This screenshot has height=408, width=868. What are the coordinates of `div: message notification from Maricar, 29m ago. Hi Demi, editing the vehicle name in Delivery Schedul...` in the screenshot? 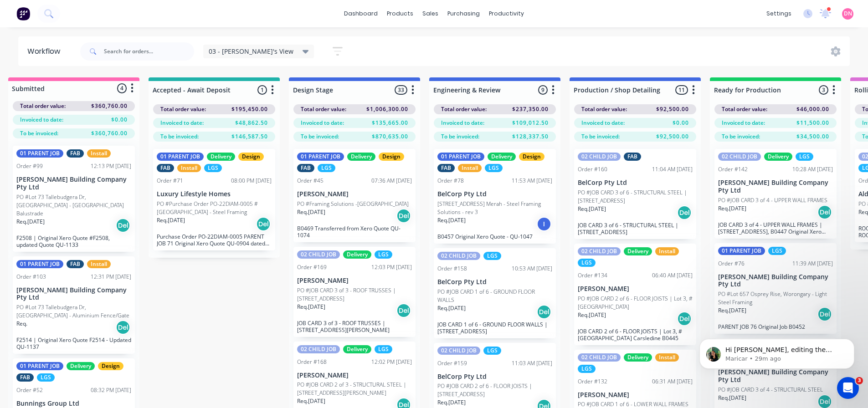 It's located at (91, 34).